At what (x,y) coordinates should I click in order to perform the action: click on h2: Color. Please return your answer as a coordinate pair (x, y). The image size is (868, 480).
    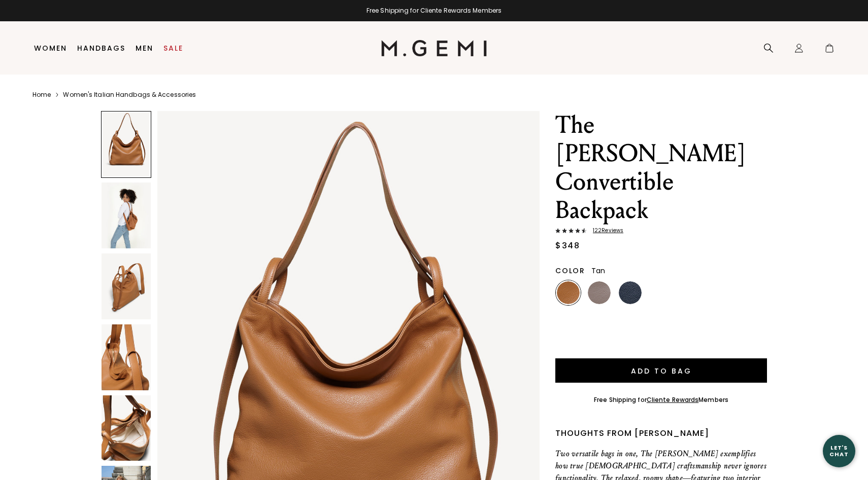
    Looking at the image, I should click on (570, 271).